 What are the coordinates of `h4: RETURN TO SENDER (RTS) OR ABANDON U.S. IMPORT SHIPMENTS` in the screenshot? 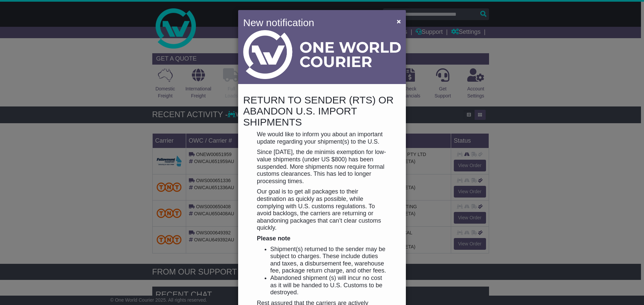 It's located at (322, 111).